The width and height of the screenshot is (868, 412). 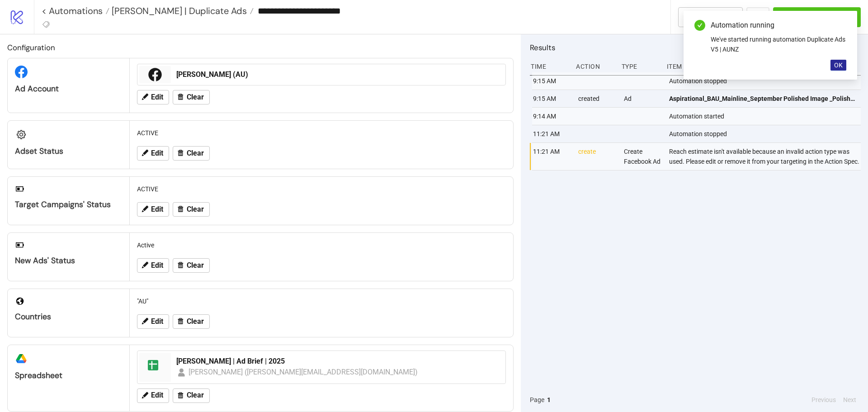 I want to click on div: We've started running automation Duplicate Ads V5 | AUNZ, so click(x=778, y=44).